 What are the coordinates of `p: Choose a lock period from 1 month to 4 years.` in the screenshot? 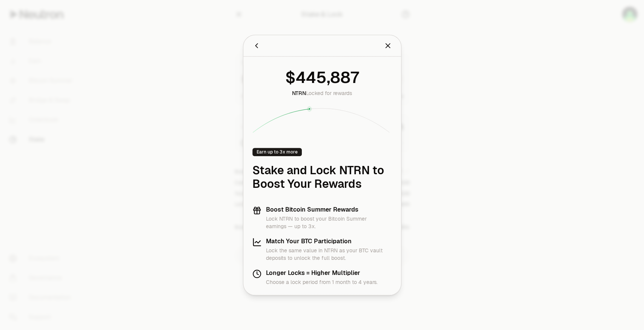 It's located at (322, 282).